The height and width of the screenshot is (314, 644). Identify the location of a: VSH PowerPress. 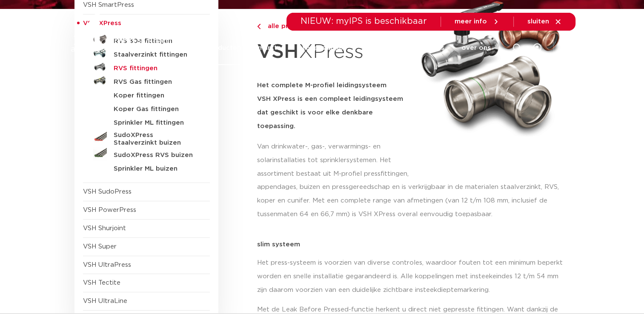
(110, 210).